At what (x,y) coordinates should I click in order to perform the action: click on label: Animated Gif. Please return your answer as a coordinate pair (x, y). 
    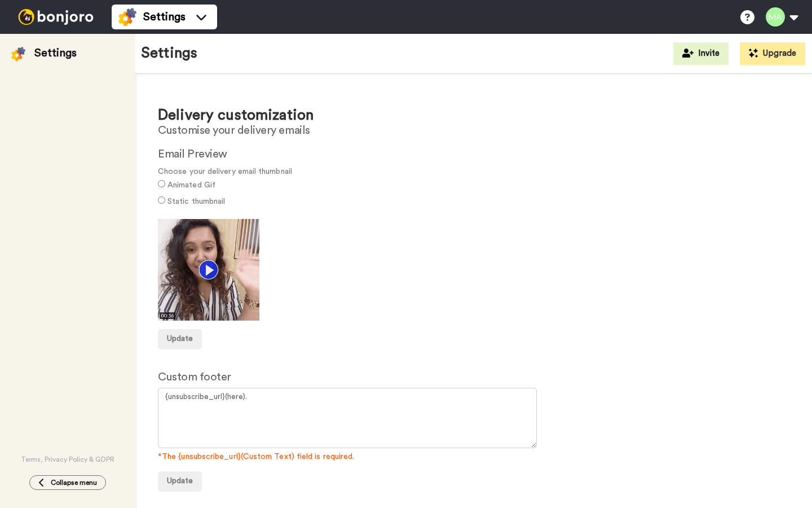
    Looking at the image, I should click on (191, 186).